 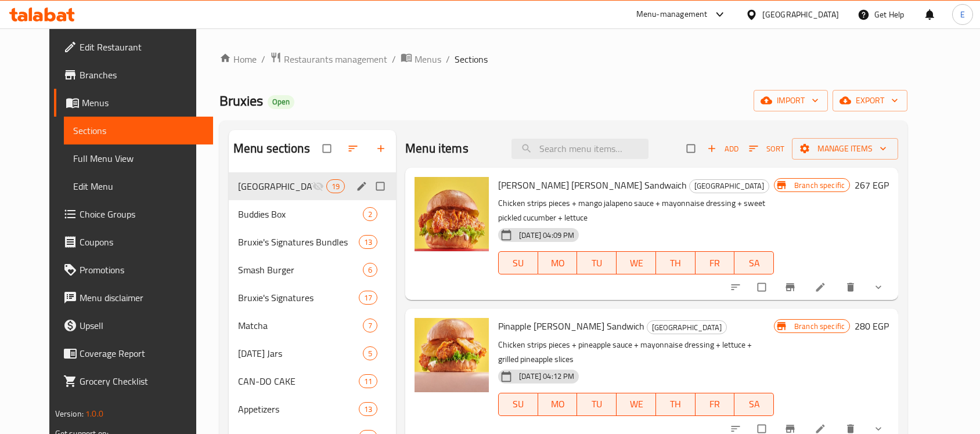 I want to click on svg: Show Choices, so click(x=878, y=288).